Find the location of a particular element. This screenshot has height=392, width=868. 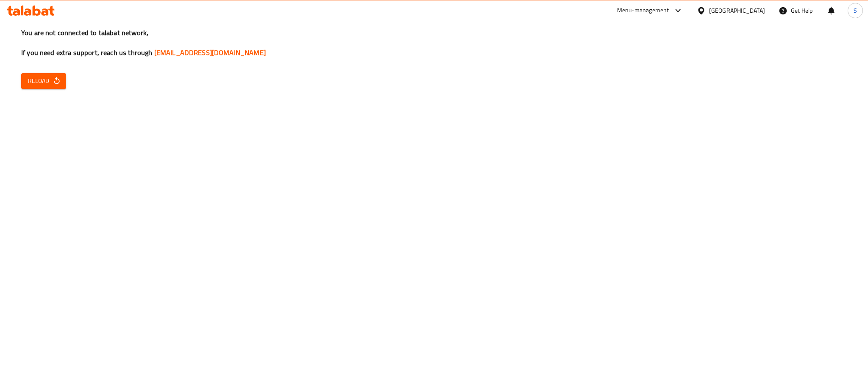

button: Reload is located at coordinates (44, 81).